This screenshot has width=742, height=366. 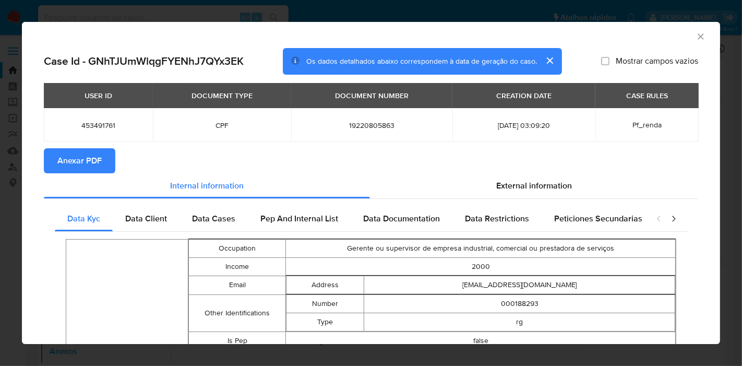 What do you see at coordinates (647, 96) in the screenshot?
I see `div: CASE RULES` at bounding box center [647, 96].